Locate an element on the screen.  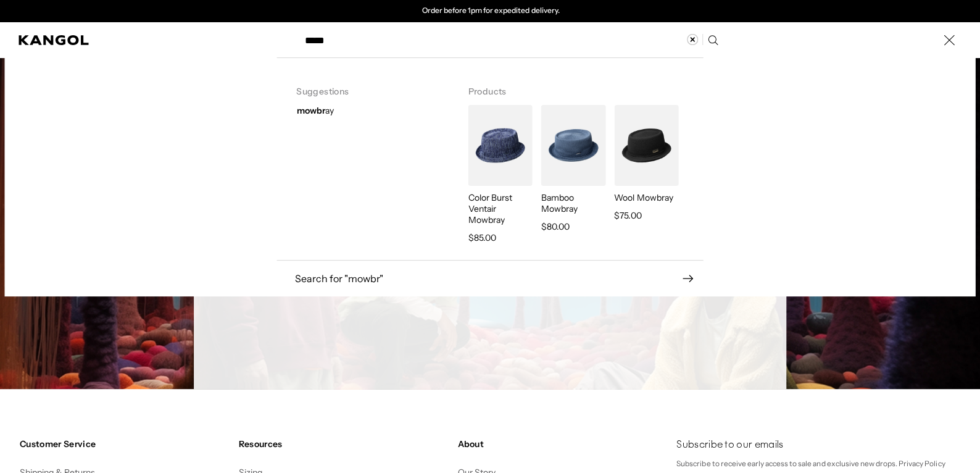
img: Wool Mowbray is located at coordinates (646, 145).